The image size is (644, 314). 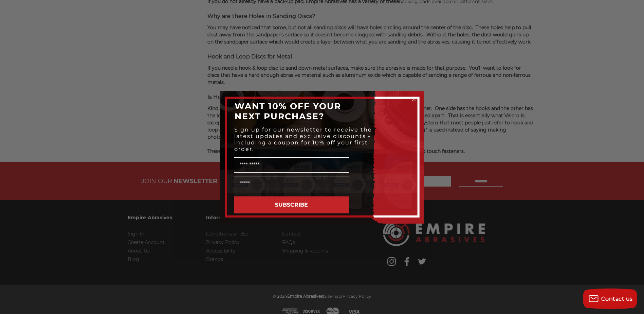 What do you see at coordinates (414, 99) in the screenshot?
I see `button: Close dialog` at bounding box center [414, 99].